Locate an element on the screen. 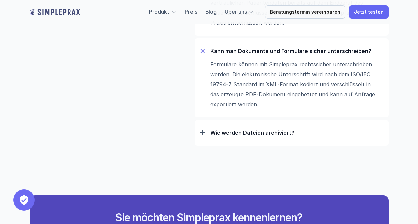 This screenshot has width=418, height=224. p: Beratungstermin vereinbaren is located at coordinates (305, 12).